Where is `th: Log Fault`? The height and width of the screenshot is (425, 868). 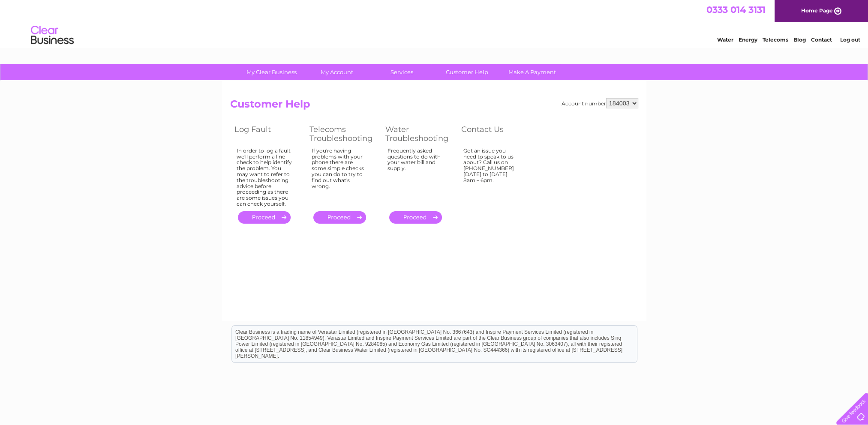
th: Log Fault is located at coordinates (267, 134).